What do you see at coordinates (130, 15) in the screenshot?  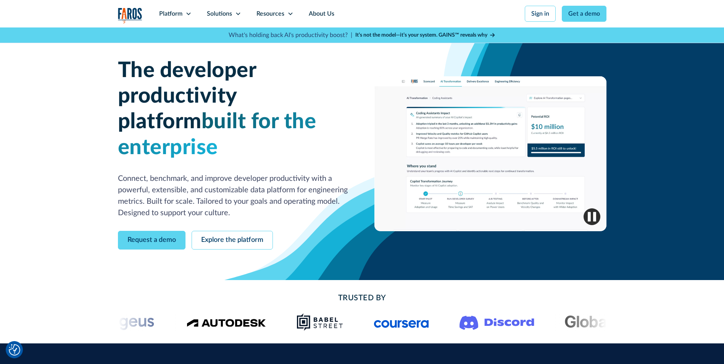 I see `img: Logo of the analytics and reporting company Faros.` at bounding box center [130, 15].